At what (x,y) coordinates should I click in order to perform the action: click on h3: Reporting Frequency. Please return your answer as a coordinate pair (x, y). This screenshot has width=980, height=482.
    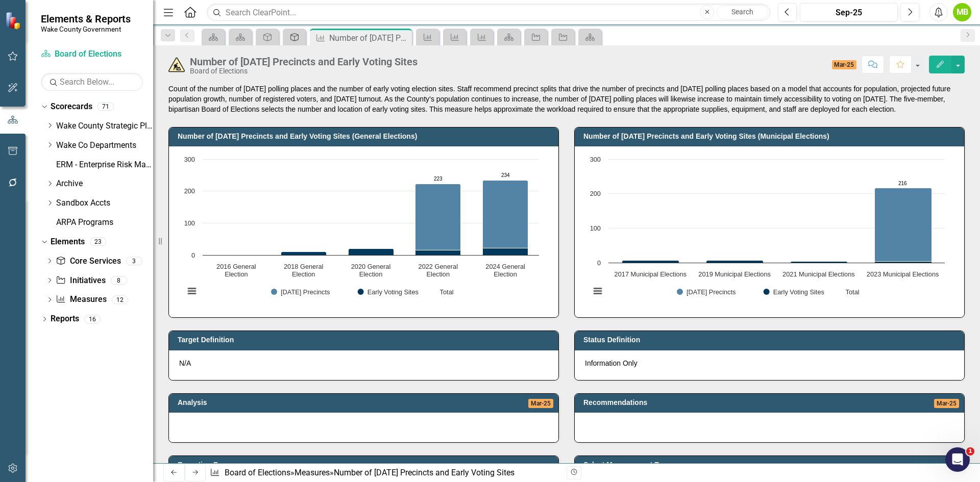
    Looking at the image, I should click on (366, 464).